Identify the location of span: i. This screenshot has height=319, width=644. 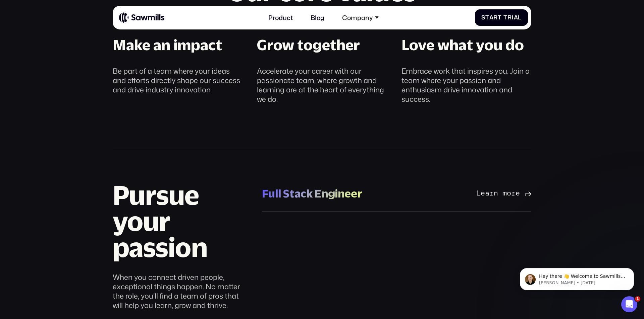
(513, 17).